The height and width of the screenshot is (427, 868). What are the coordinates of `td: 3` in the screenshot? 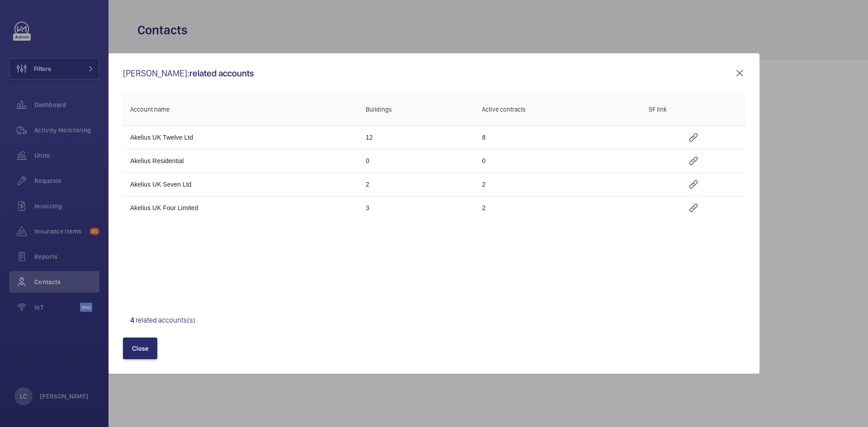 It's located at (417, 208).